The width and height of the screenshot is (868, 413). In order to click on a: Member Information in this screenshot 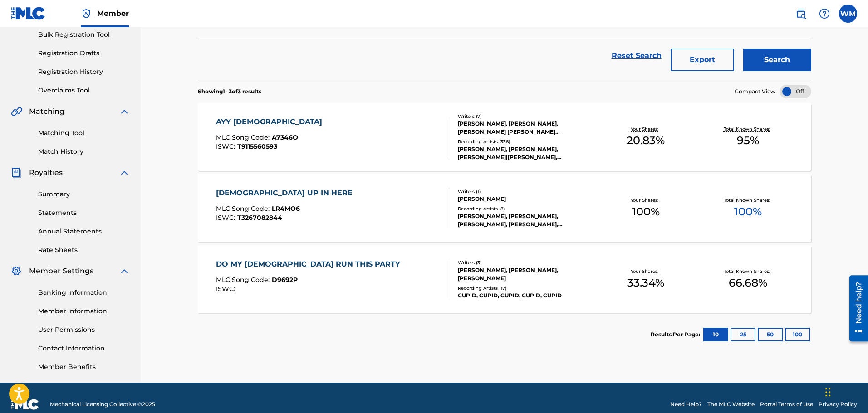, I will do `click(84, 311)`.